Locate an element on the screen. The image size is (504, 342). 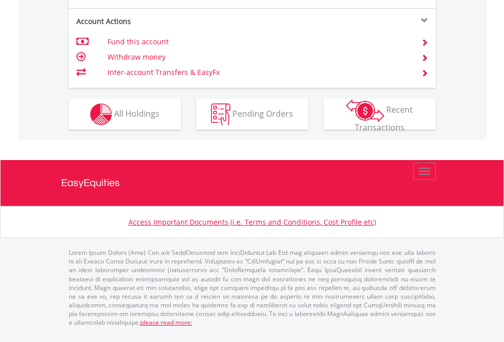
td: Withdraw money is located at coordinates (258, 57).